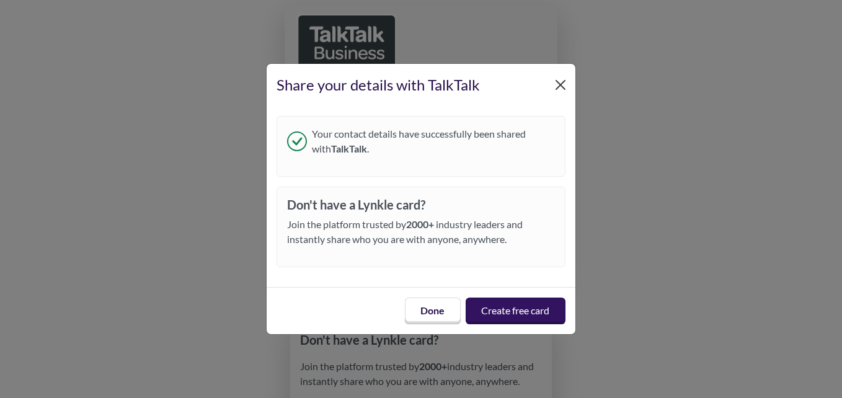 This screenshot has width=842, height=398. Describe the element at coordinates (431, 141) in the screenshot. I see `span: Your contact details have successfully been shared with .` at that location.